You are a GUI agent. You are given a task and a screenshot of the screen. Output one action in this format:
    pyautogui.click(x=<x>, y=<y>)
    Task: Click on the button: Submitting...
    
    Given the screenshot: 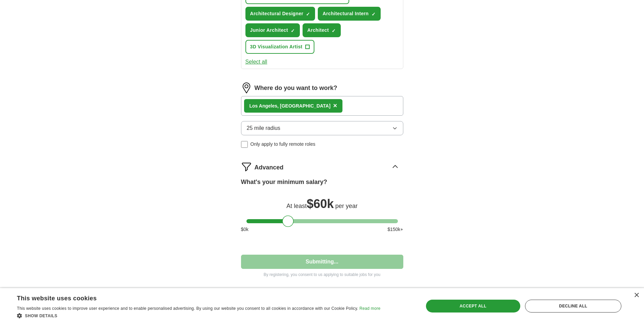 What is the action you would take?
    pyautogui.click(x=322, y=262)
    